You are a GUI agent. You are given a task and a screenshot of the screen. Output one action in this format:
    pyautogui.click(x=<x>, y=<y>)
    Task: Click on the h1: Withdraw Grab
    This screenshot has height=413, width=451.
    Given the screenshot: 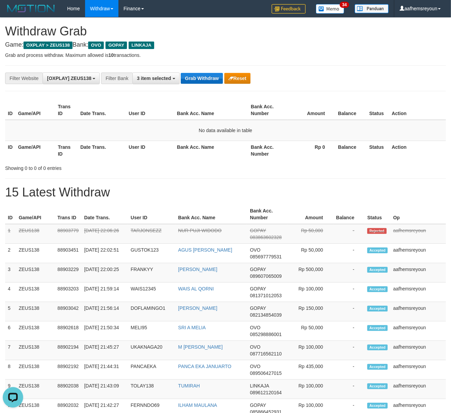 What is the action you would take?
    pyautogui.click(x=225, y=31)
    